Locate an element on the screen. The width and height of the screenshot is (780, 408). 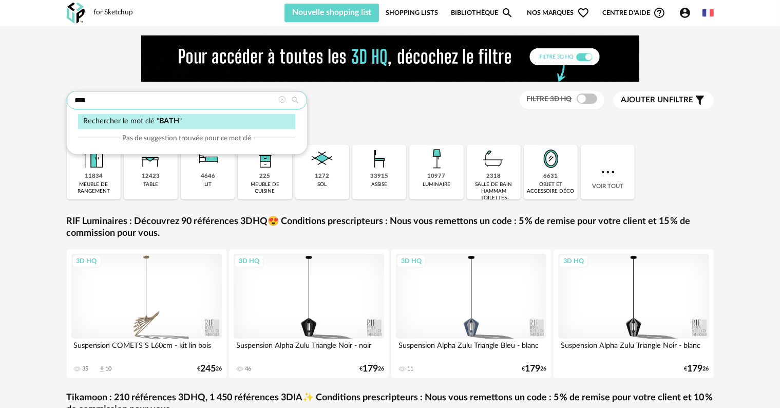
img: Rangement.png is located at coordinates (265, 159).